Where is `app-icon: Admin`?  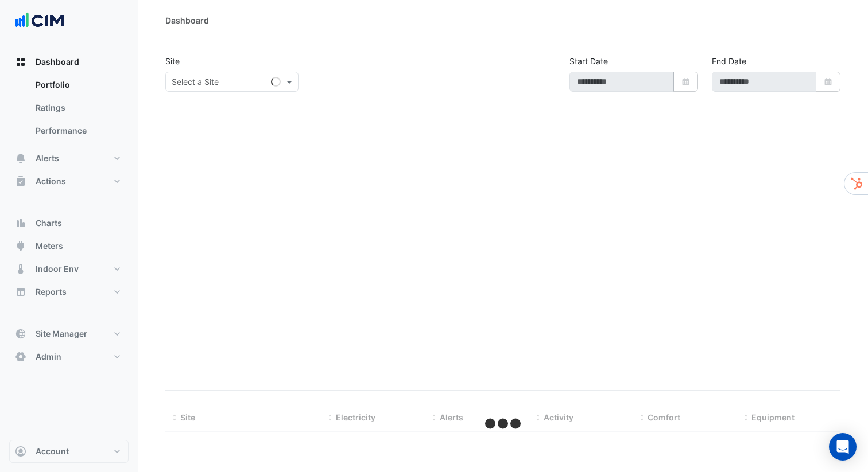
app-icon: Admin is located at coordinates (21, 357).